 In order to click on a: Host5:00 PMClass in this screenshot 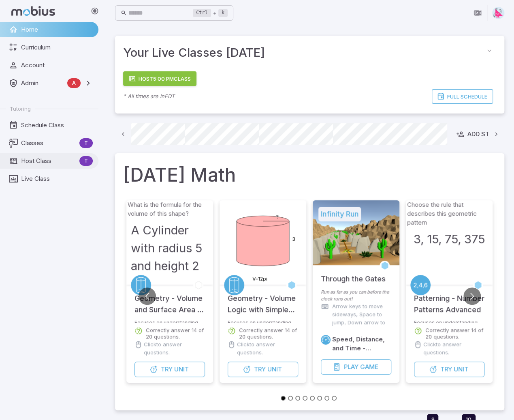, I will do `click(159, 78)`.